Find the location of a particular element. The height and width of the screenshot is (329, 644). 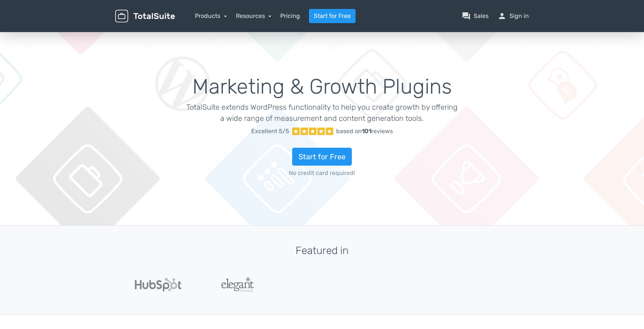

a: Products is located at coordinates (211, 16).